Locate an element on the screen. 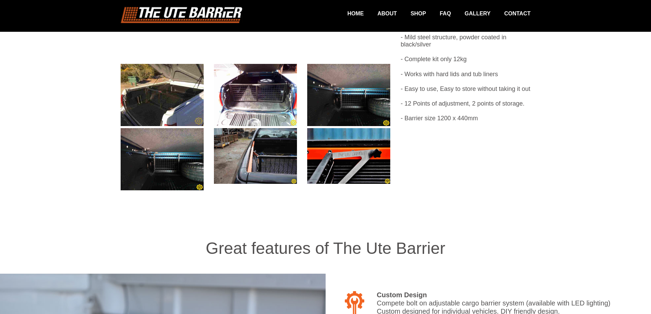 This screenshot has width=651, height=314. a: FAQ is located at coordinates (438, 13).